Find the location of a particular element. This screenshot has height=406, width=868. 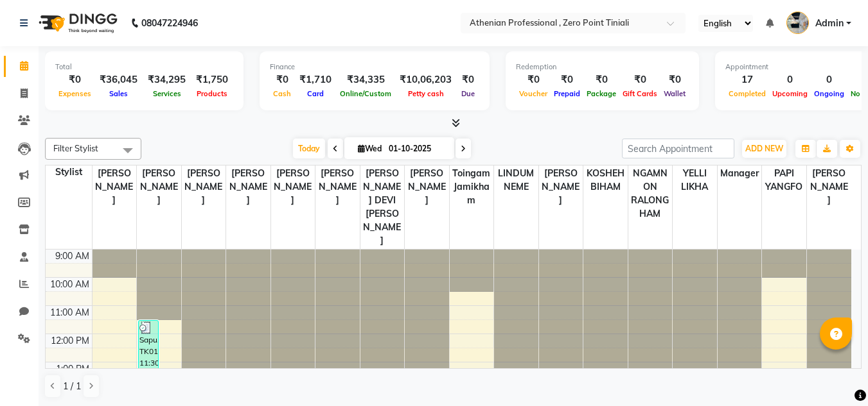

input: Search Appointment is located at coordinates (678, 148).